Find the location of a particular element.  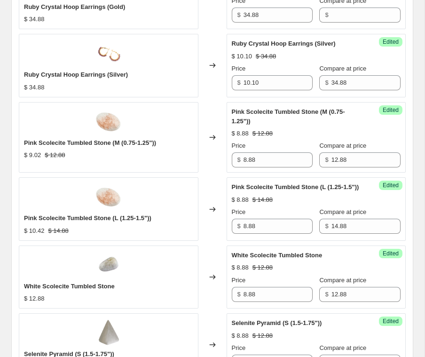

span: $ 9.02 is located at coordinates (32, 155).